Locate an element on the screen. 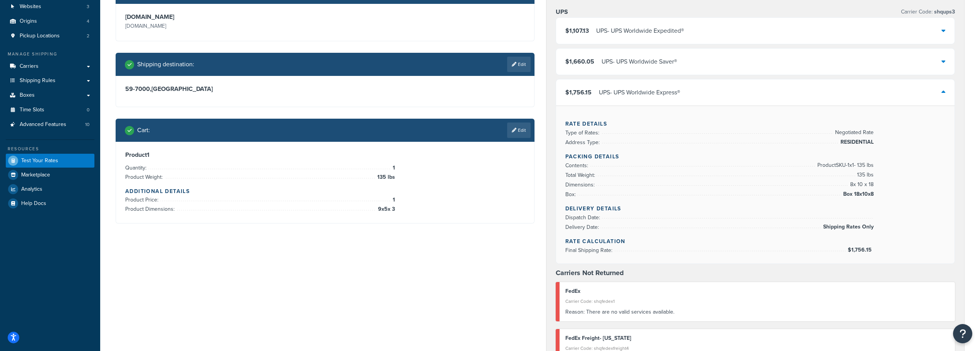 This screenshot has width=980, height=351. a: Pickup Locations2 is located at coordinates (50, 36).